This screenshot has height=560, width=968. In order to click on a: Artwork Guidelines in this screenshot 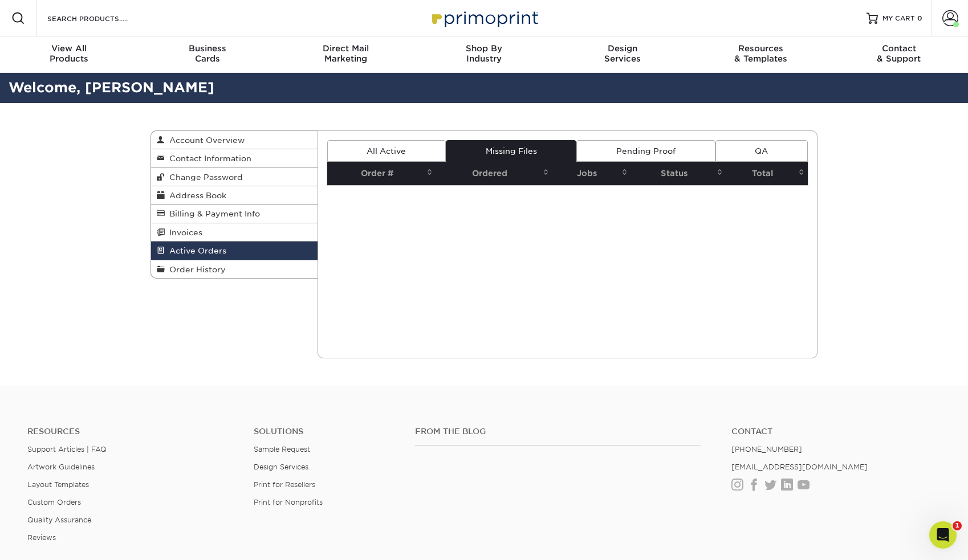, I will do `click(61, 466)`.